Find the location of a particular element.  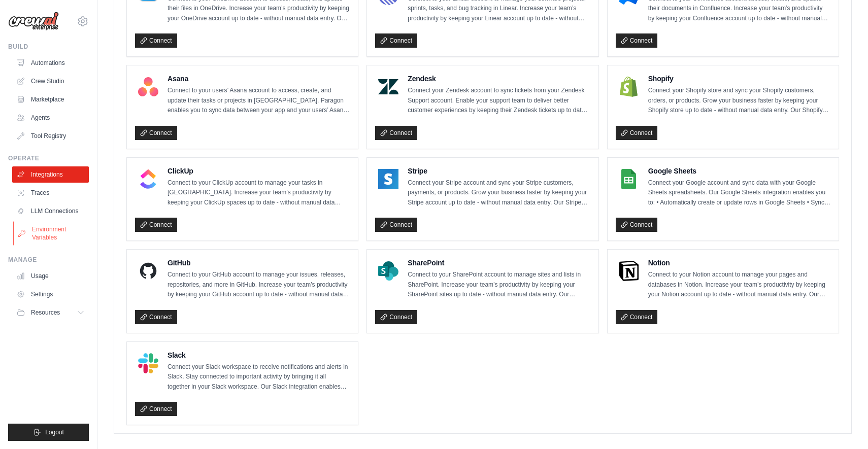

img: SharePoint Logo is located at coordinates (388, 271).